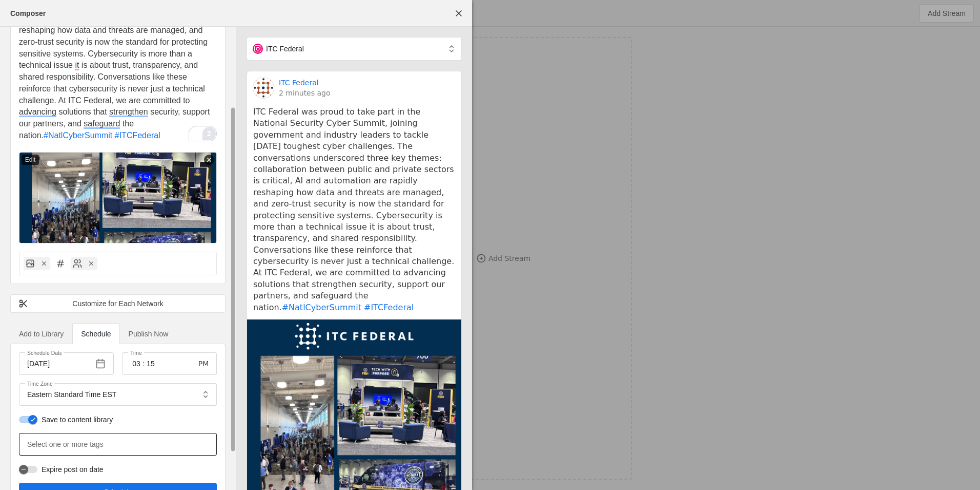 The width and height of the screenshot is (980, 490). Describe the element at coordinates (41, 334) in the screenshot. I see `span: Add to Library` at that location.